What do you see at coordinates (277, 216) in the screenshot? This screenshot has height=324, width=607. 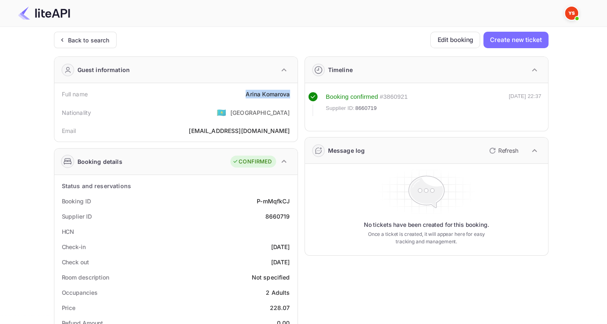 I see `div: 8660719` at bounding box center [277, 216].